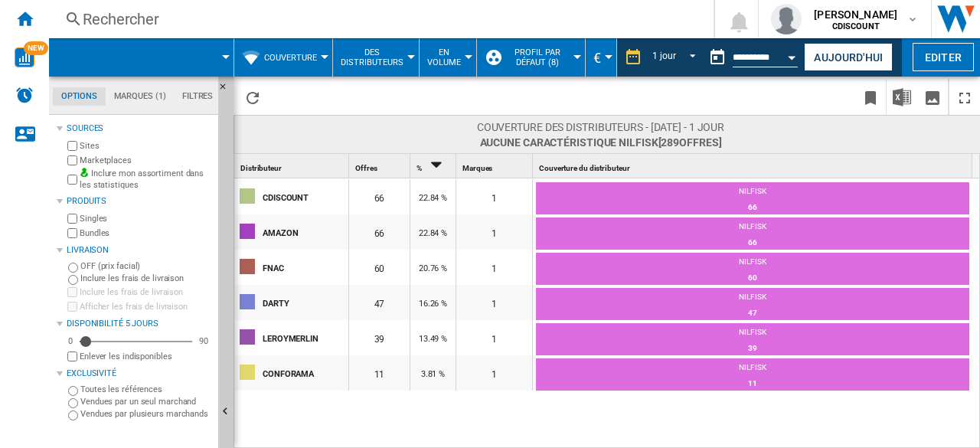  Describe the element at coordinates (792, 55) in the screenshot. I see `button: Open calendar` at that location.